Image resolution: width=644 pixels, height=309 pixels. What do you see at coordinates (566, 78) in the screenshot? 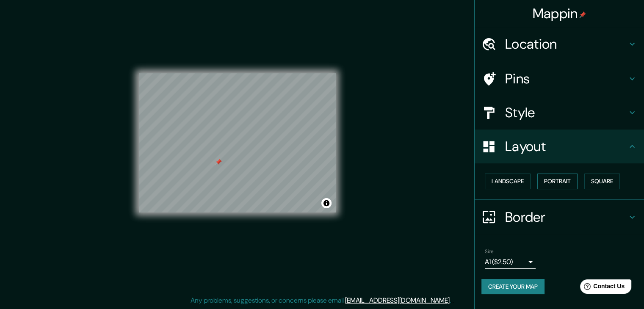
I see `h4: Pins` at bounding box center [566, 78].